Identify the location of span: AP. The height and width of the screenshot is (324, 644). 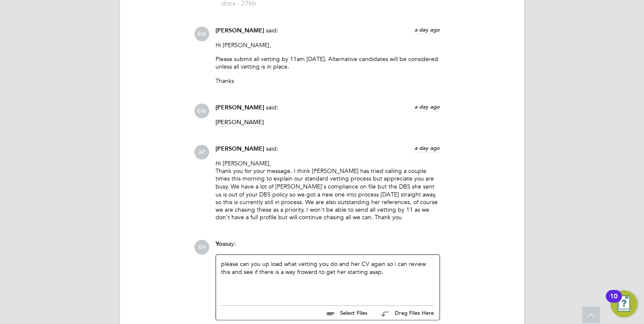
(202, 152).